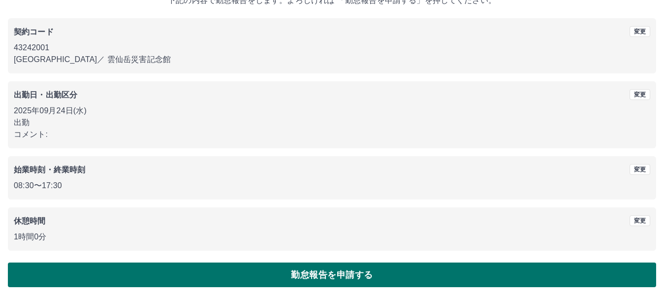 This screenshot has width=664, height=299. What do you see at coordinates (332, 111) in the screenshot?
I see `p: 2025年09月24日(水)` at bounding box center [332, 111].